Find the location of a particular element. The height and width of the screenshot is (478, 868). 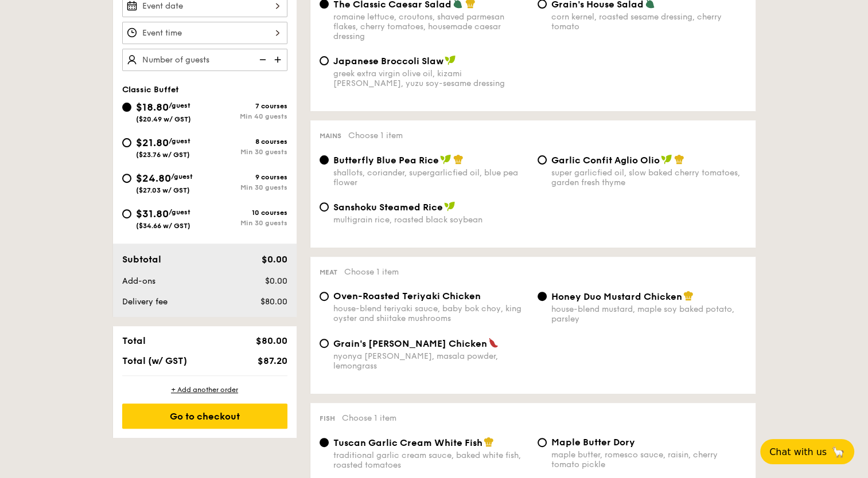

span: $87.20 is located at coordinates (272, 361).